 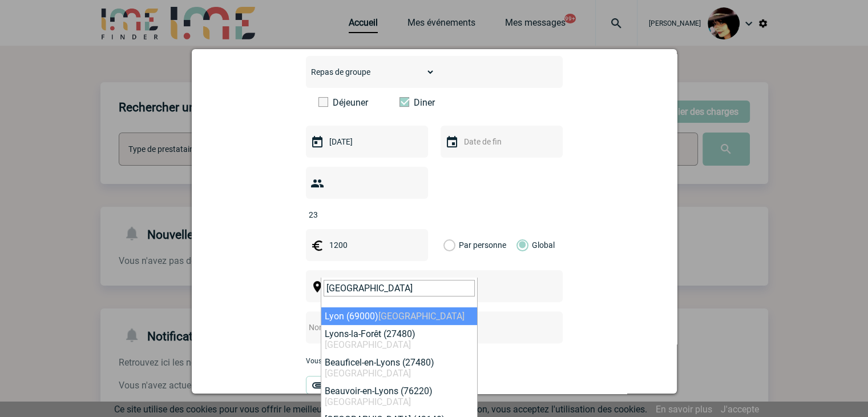 What do you see at coordinates (366, 245) in the screenshot?
I see `input: Budget HT` at bounding box center [366, 245].